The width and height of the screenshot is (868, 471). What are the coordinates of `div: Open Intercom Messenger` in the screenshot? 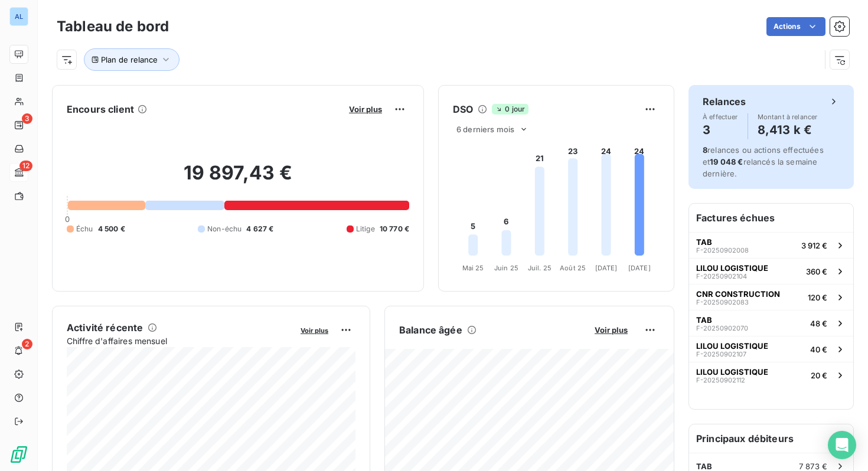 It's located at (842, 445).